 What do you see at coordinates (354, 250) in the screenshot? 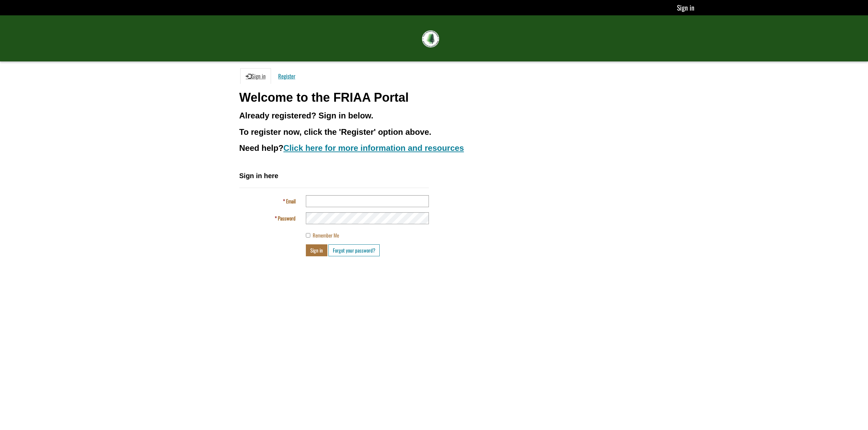
I see `a: Forgot your password?` at bounding box center [354, 250].